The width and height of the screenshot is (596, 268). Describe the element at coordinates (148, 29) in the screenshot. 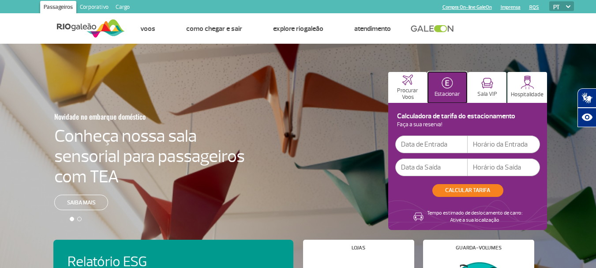

I see `a: Voos` at that location.